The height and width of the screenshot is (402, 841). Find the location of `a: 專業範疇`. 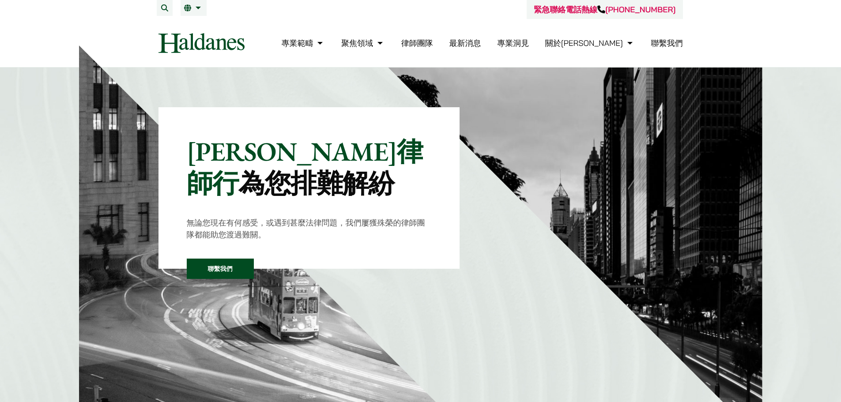

a: 專業範疇 is located at coordinates (303, 43).